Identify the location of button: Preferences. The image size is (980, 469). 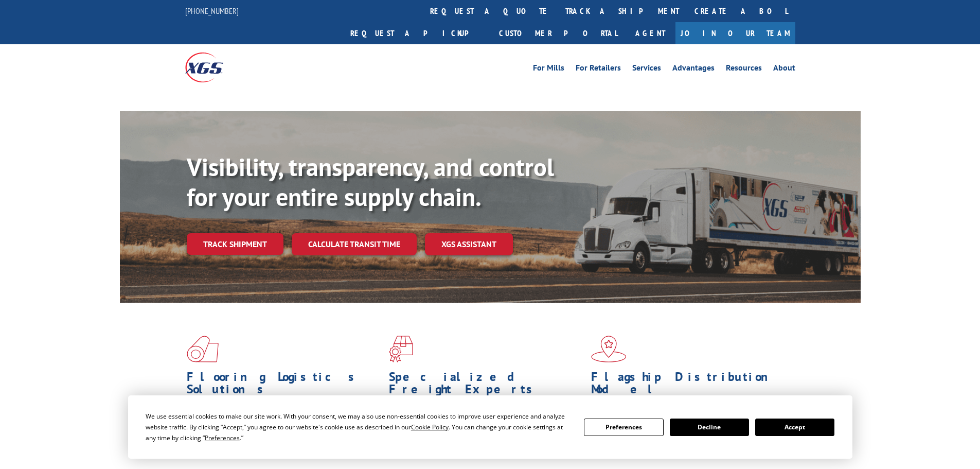
(623, 427).